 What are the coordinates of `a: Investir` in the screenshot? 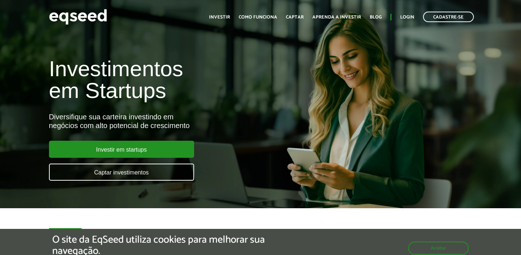 It's located at (219, 17).